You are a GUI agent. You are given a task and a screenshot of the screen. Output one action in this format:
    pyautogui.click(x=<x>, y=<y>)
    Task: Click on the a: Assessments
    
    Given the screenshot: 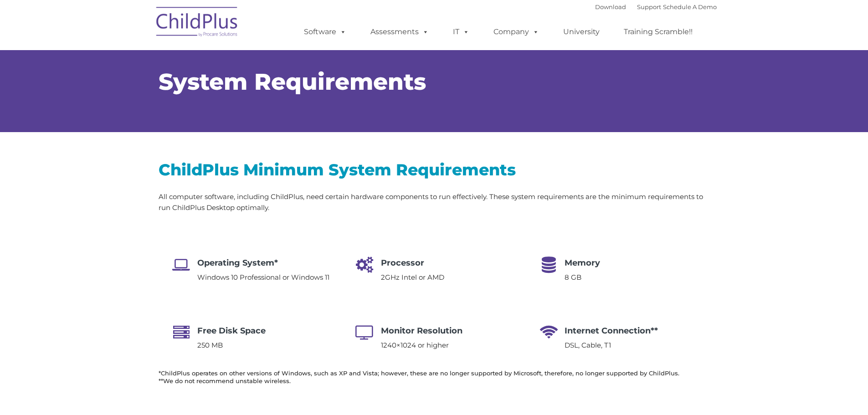 What is the action you would take?
    pyautogui.click(x=399, y=32)
    